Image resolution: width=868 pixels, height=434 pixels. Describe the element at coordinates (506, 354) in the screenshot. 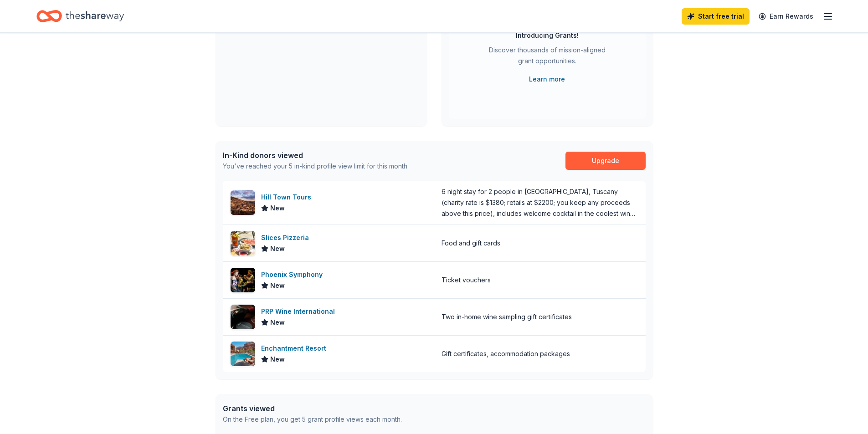

I see `div: Gift certificates, accommodation packages` at that location.